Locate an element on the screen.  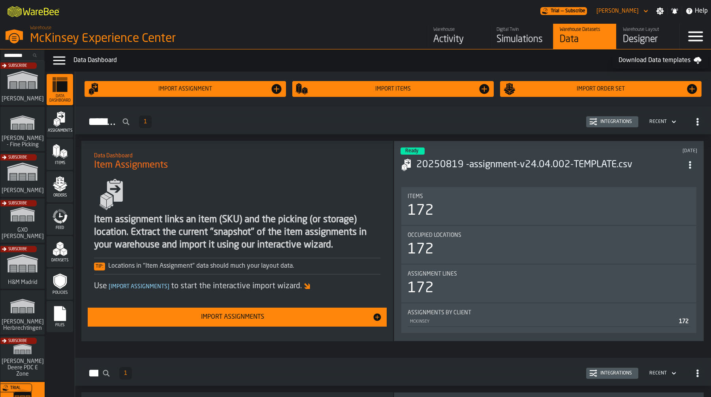
div: Warehouse Layout is located at coordinates (648, 30).